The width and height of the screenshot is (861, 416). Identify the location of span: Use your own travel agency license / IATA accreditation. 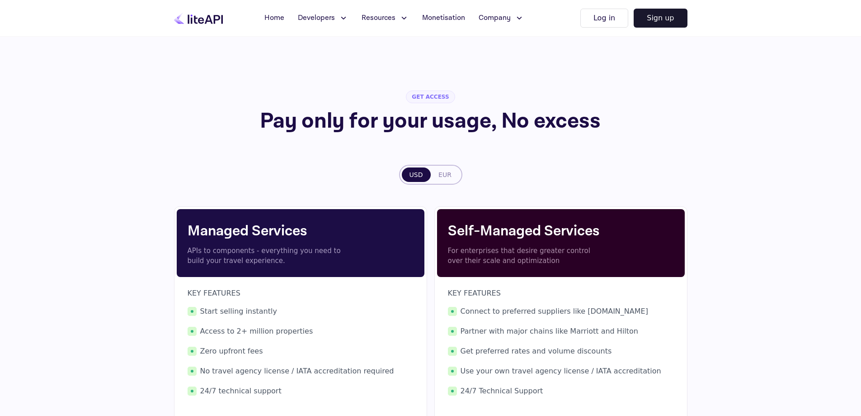
(561, 371).